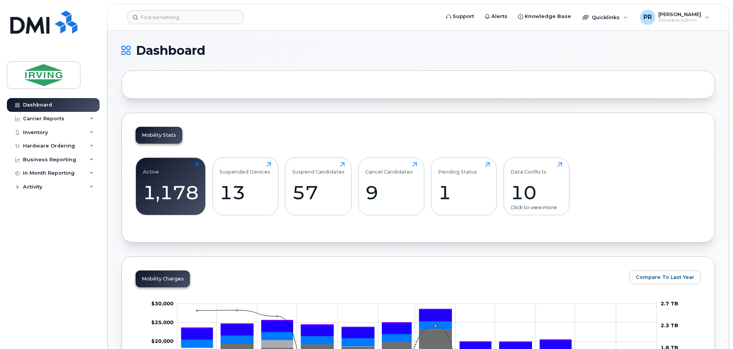  I want to click on a: Cancel Candidates9, so click(391, 186).